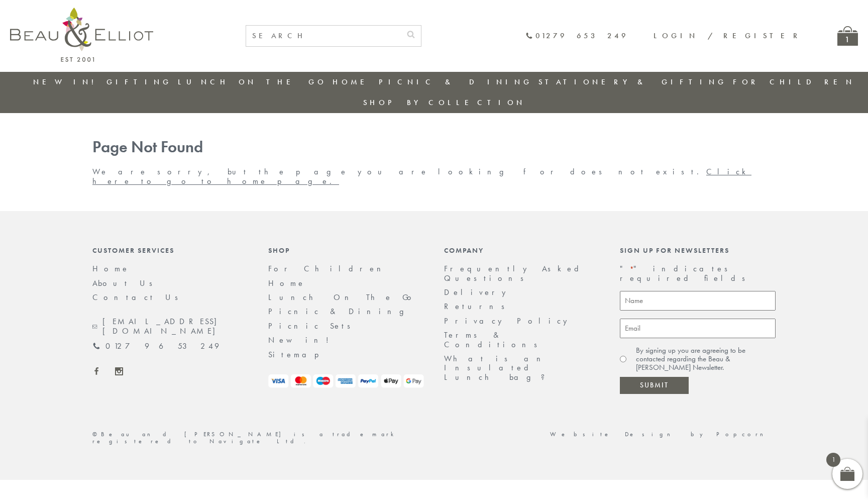 The image size is (868, 500). Describe the element at coordinates (834, 460) in the screenshot. I see `span: 1` at that location.